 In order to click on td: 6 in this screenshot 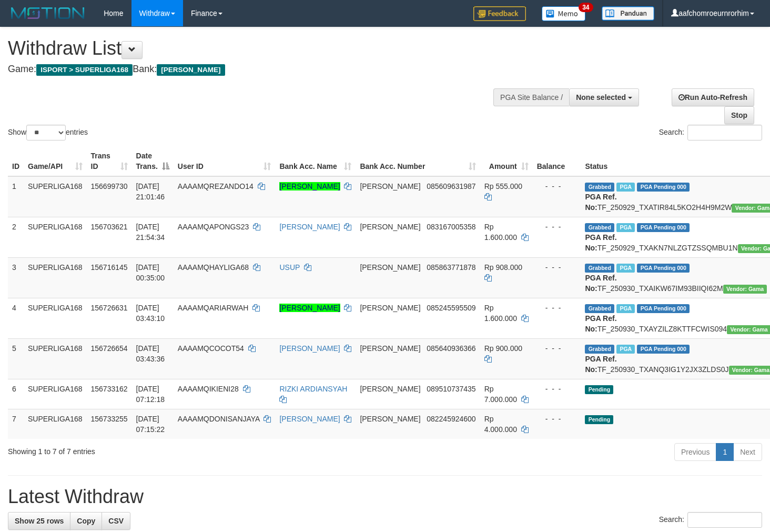, I will do `click(16, 393)`.